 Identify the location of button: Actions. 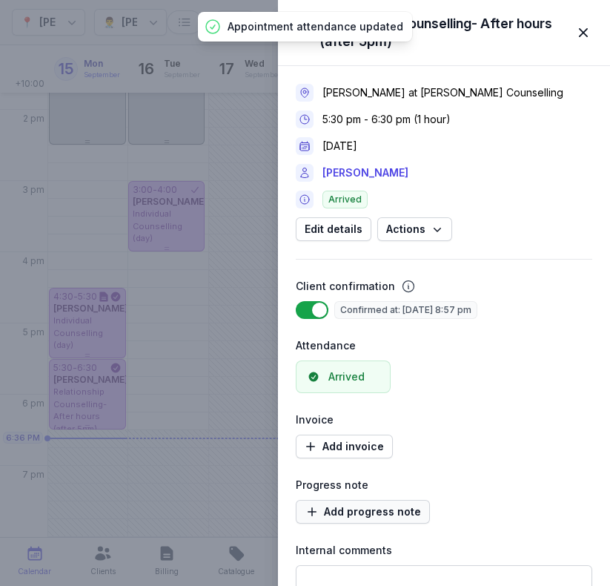
(414, 229).